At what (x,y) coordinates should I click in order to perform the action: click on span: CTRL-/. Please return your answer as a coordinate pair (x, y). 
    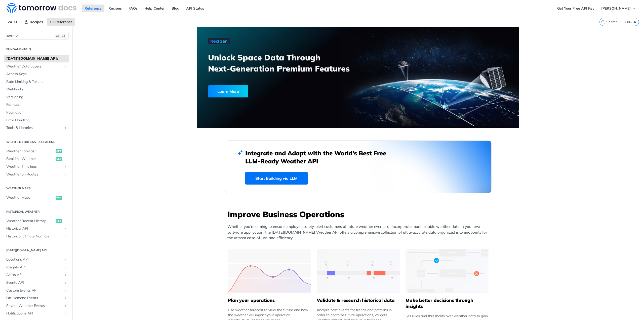
    Looking at the image, I should click on (60, 36).